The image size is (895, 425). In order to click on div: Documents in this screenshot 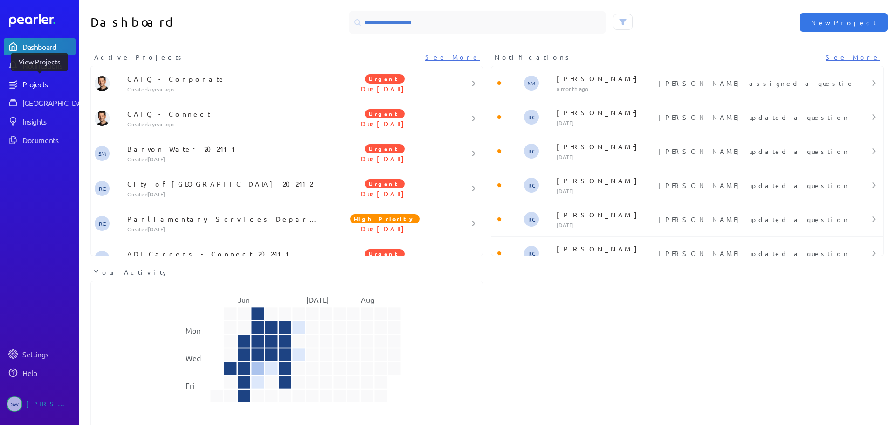, I will do `click(48, 140)`.